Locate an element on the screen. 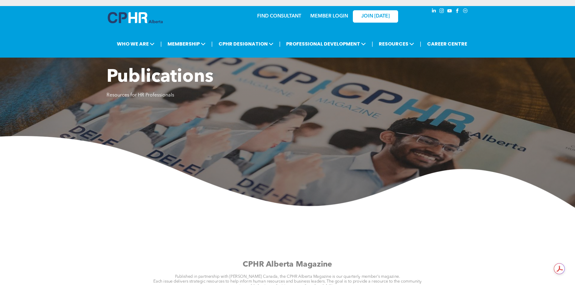 This screenshot has width=575, height=285. a: MEMBER LOGIN is located at coordinates (329, 16).